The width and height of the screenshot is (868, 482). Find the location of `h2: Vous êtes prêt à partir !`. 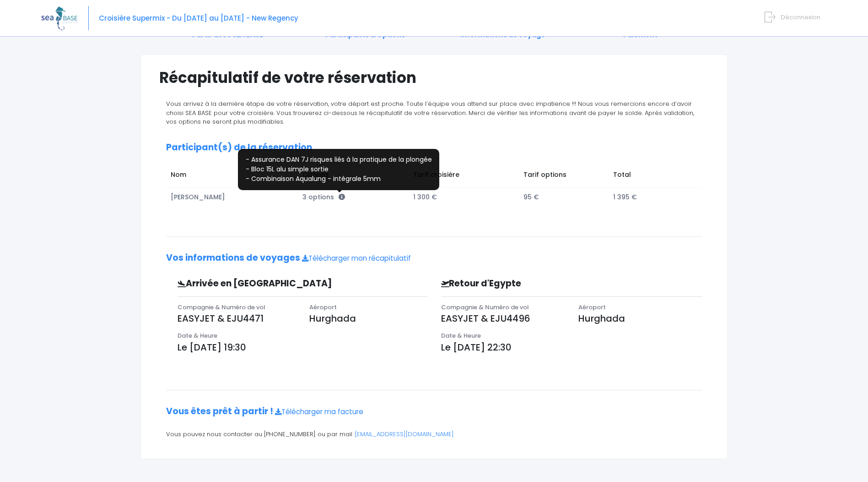

h2: Vous êtes prêt à partir ! is located at coordinates (434, 411).